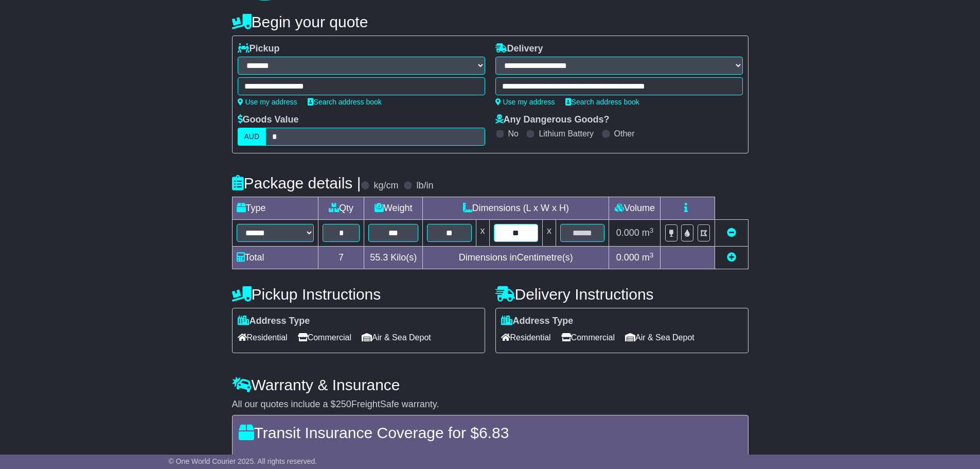  I want to click on label: No, so click(513, 133).